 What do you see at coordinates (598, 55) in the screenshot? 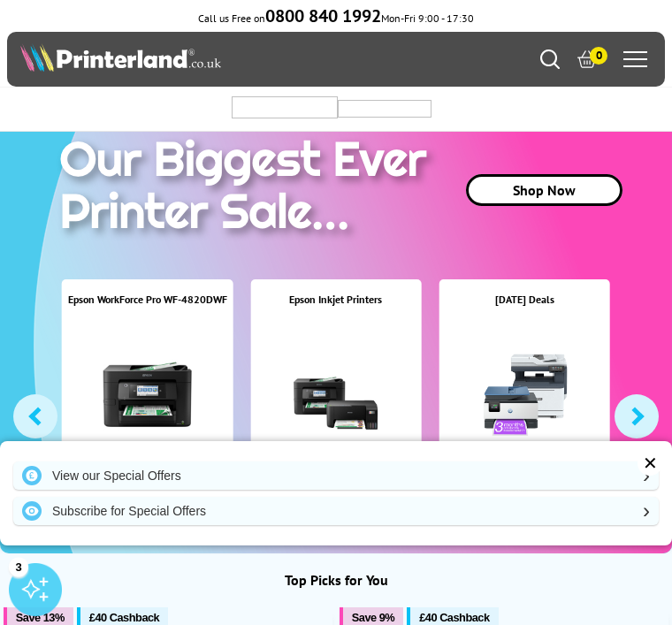
I see `span: 0` at bounding box center [598, 55].